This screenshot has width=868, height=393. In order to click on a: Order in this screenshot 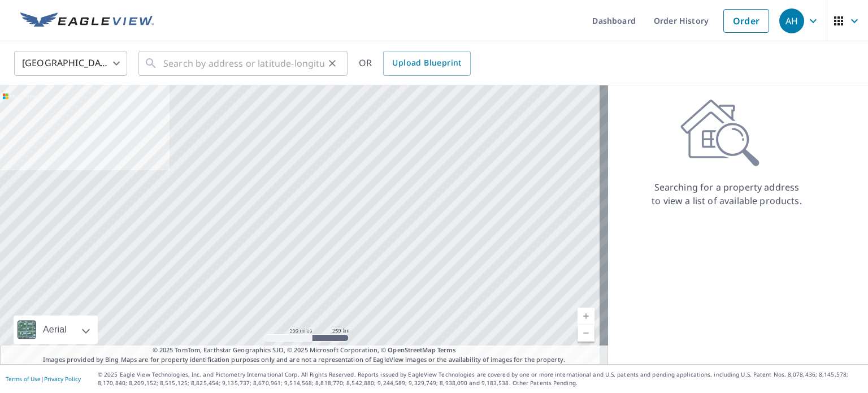, I will do `click(746, 21)`.